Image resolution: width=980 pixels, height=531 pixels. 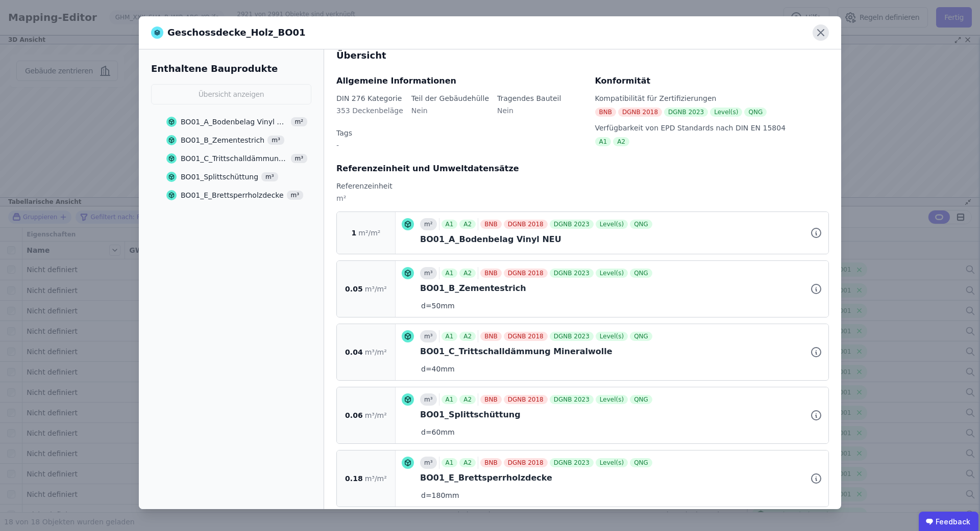 What do you see at coordinates (370, 115) in the screenshot?
I see `div: 353 Deckenbeläge` at bounding box center [370, 115].